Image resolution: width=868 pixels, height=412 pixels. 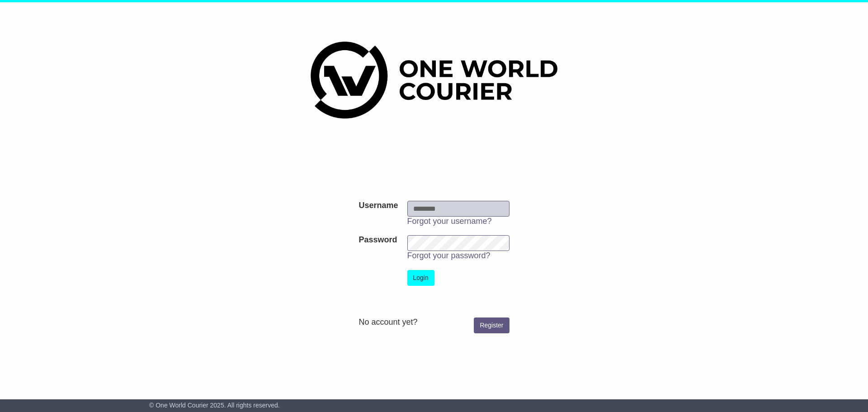 I want to click on a: Register, so click(x=491, y=325).